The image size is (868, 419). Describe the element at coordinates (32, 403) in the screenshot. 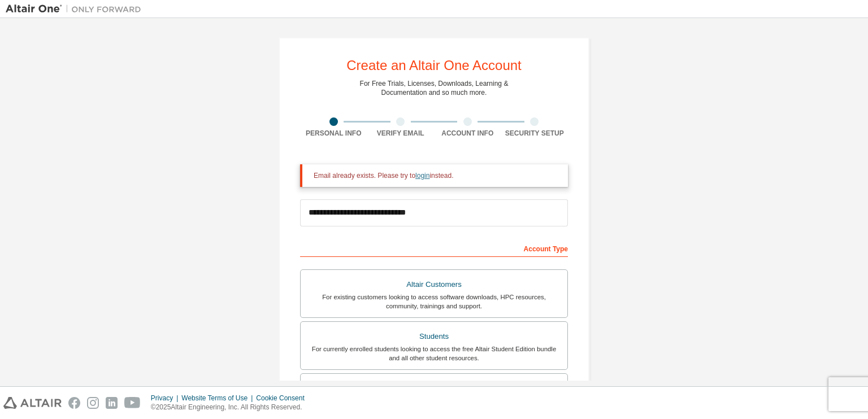

I see `img: altair_logo.svg` at that location.